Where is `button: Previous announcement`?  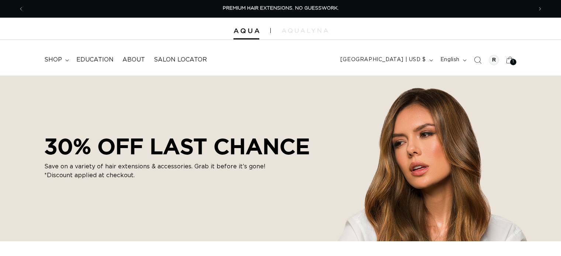
button: Previous announcement is located at coordinates (21, 9).